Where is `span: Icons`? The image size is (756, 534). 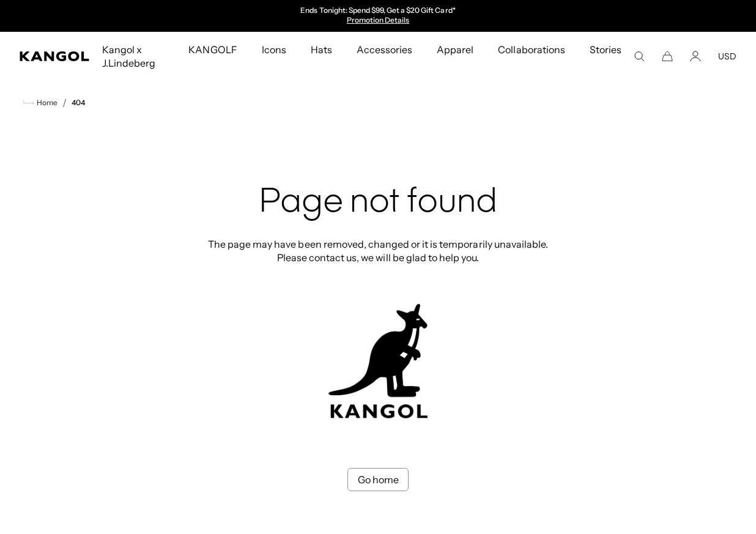
span: Icons is located at coordinates (274, 50).